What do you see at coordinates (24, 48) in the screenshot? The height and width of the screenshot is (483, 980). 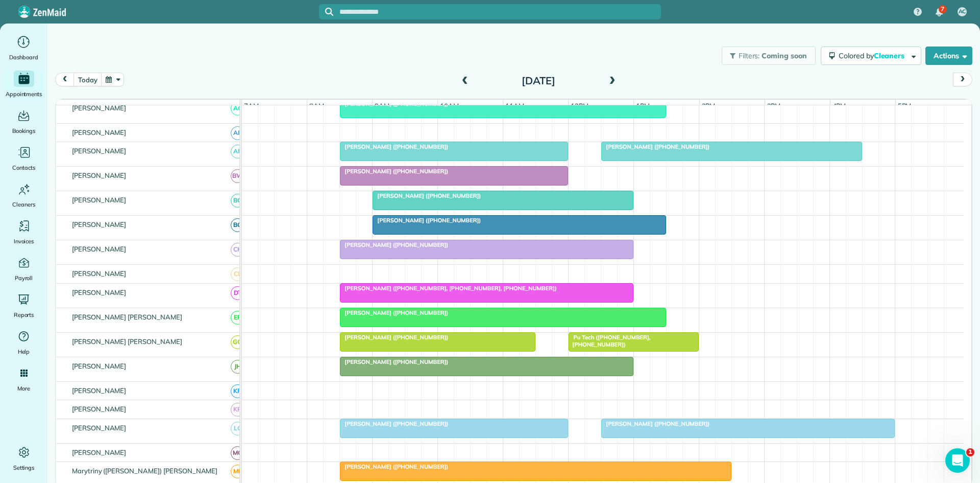 I see `a: Dashboard` at bounding box center [24, 48].